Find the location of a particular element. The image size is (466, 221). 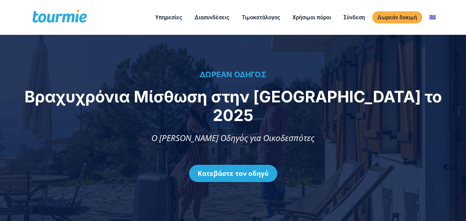

span: ΔΩΡΕΑΝ ΟΔΗΓΟΣ is located at coordinates (233, 74).